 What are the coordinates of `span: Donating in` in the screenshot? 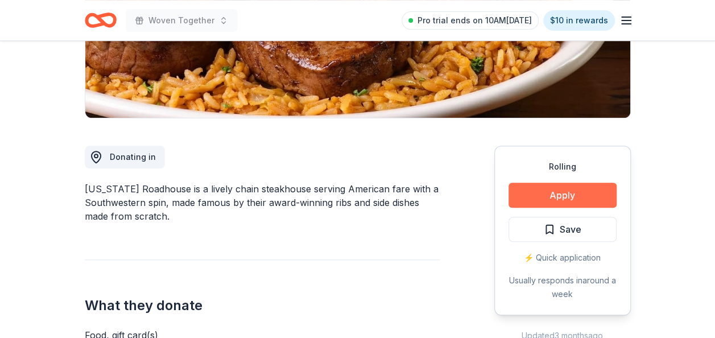 It's located at (132, 156).